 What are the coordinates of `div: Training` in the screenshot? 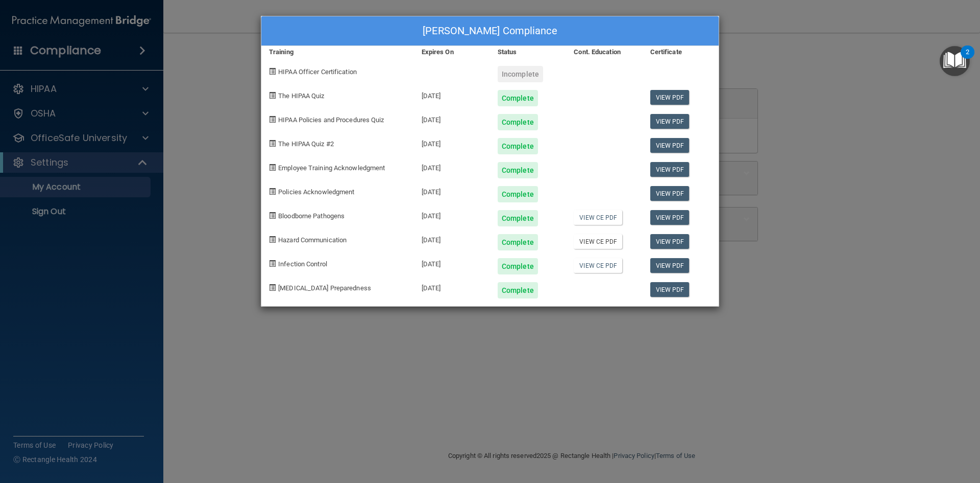 It's located at (337, 52).